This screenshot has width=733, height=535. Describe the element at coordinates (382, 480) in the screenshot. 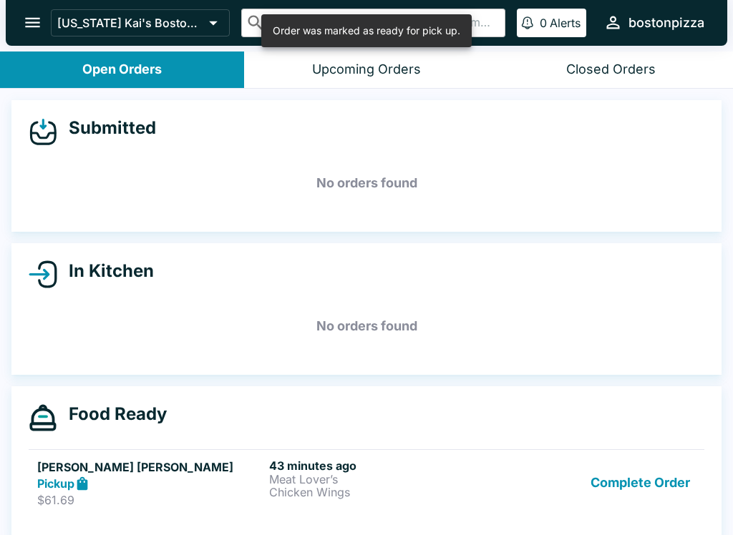

I see `p: Meat Lover’s` at that location.